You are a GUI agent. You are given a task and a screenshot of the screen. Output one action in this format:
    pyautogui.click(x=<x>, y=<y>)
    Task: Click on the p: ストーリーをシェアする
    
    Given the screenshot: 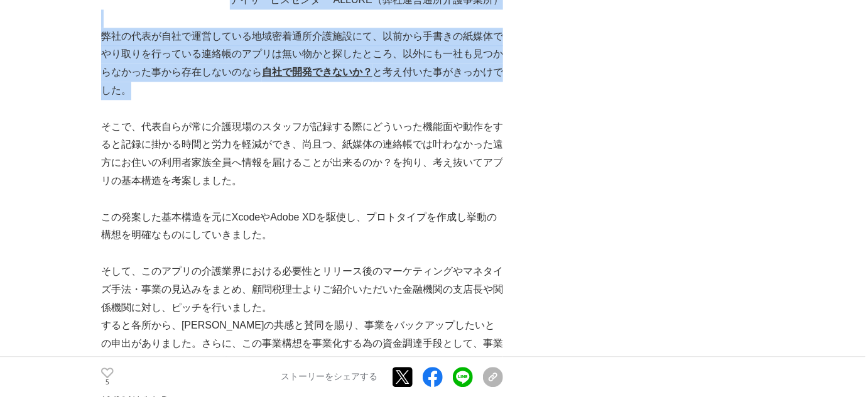 What is the action you would take?
    pyautogui.click(x=329, y=378)
    